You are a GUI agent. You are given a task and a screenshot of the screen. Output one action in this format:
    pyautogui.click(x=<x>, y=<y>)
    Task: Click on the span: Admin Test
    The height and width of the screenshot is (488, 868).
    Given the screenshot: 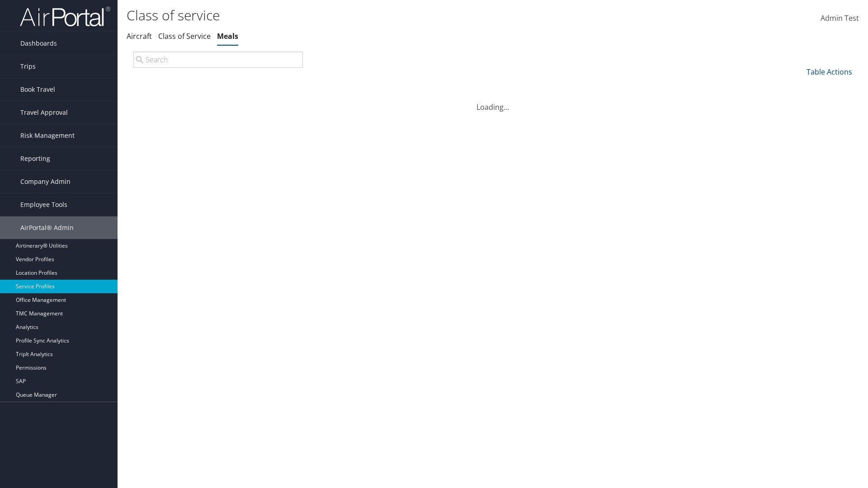 What is the action you would take?
    pyautogui.click(x=840, y=18)
    